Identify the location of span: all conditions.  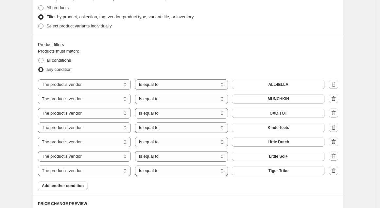
(58, 60).